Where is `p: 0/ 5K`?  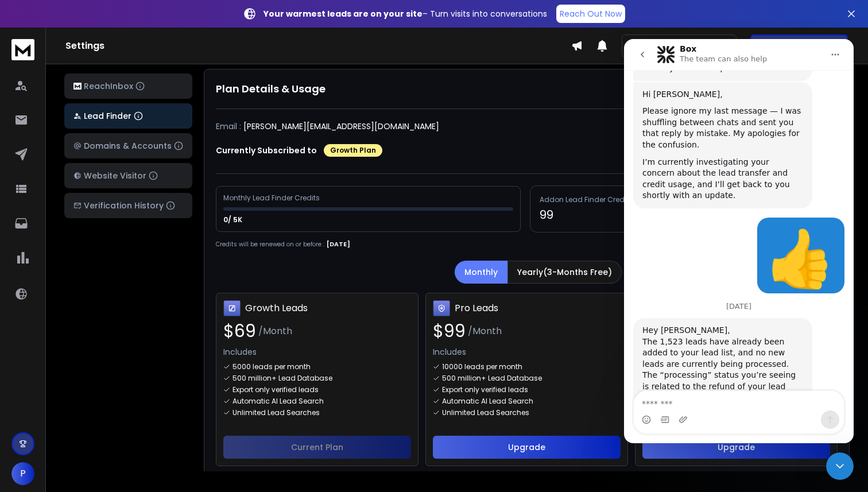
p: 0/ 5K is located at coordinates (234, 220).